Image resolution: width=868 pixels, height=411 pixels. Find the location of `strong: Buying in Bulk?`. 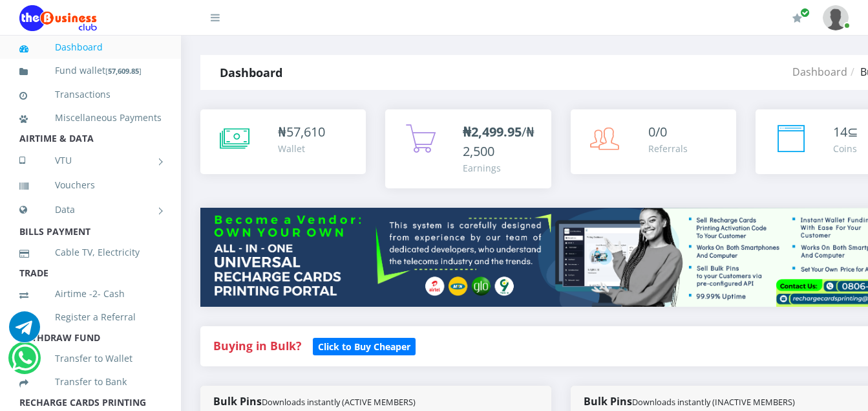

strong: Buying in Bulk? is located at coordinates (257, 345).